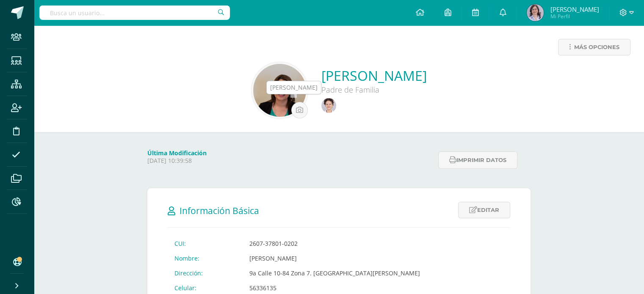  I want to click on td: Dirección:, so click(205, 273).